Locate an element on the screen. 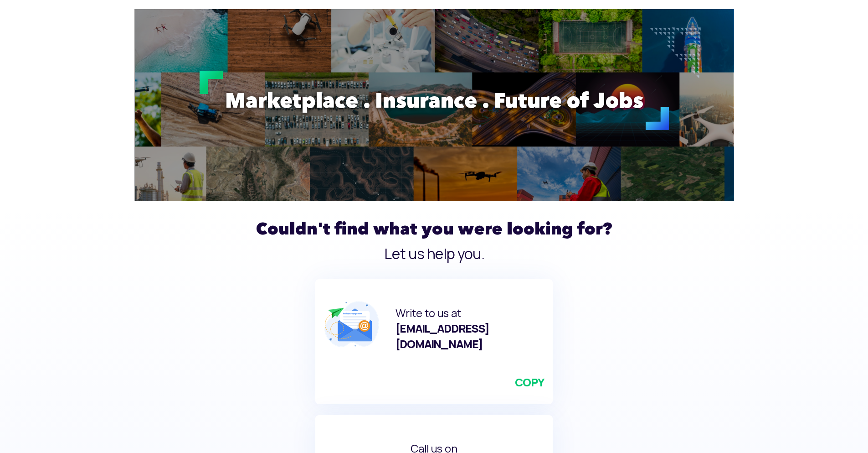 The image size is (868, 453). h2: Write to us at is located at coordinates (469, 329).